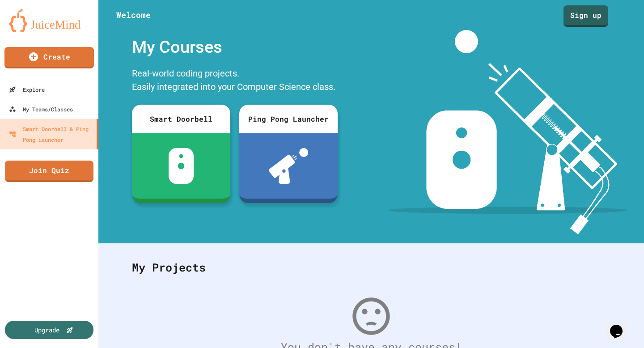 The image size is (644, 348). Describe the element at coordinates (49, 21) in the screenshot. I see `img: logo-orange.svg` at that location.